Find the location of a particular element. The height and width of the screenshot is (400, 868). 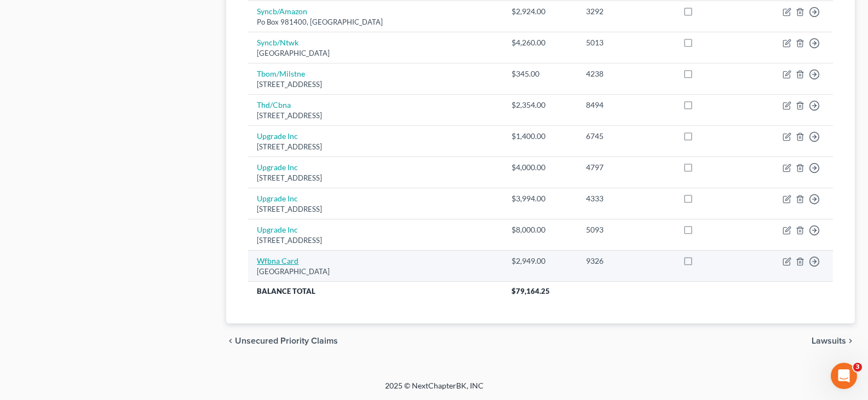

div: 4238 is located at coordinates (625, 74).